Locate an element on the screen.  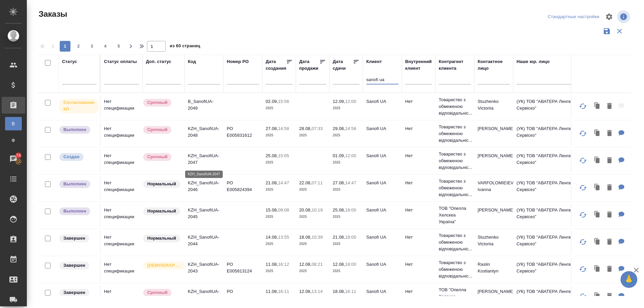
p: 15:56 is located at coordinates (283, 101).